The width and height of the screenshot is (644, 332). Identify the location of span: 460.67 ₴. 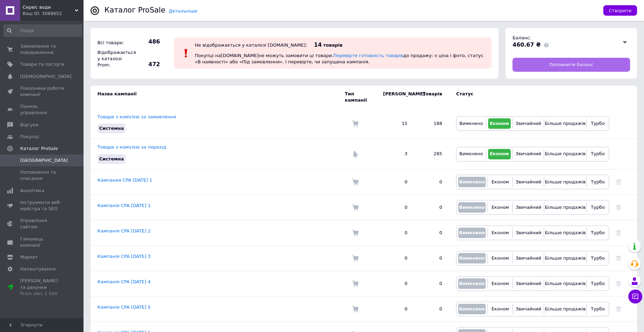
(527, 45).